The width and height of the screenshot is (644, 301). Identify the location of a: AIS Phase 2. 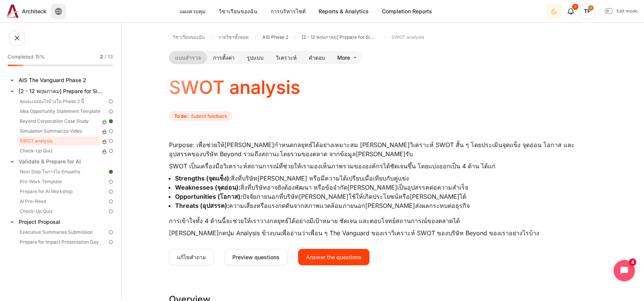
(275, 37).